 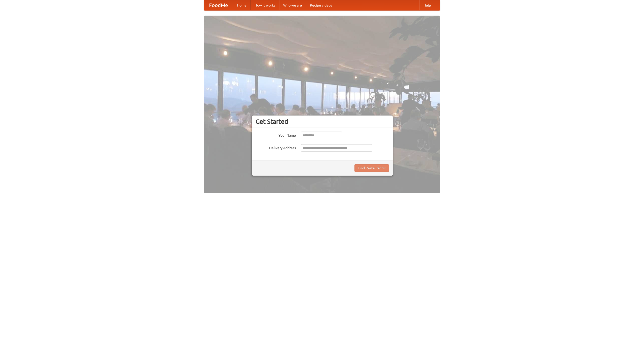 What do you see at coordinates (372, 168) in the screenshot?
I see `button: Find Restaurants!` at bounding box center [372, 168].